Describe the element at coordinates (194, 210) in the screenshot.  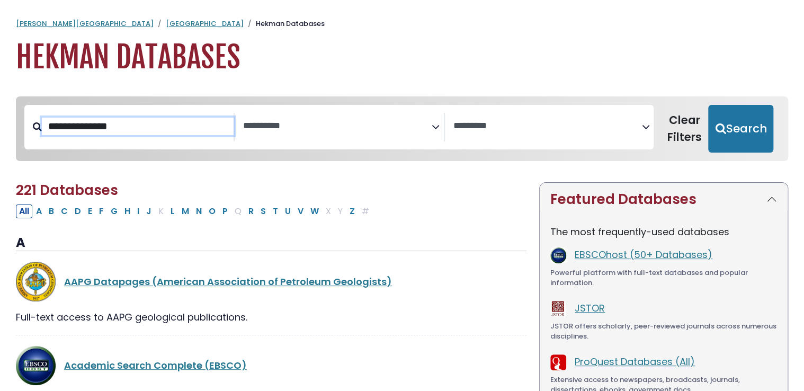
I see `div: Alpha-list to filter by first letter of database name` at that location.